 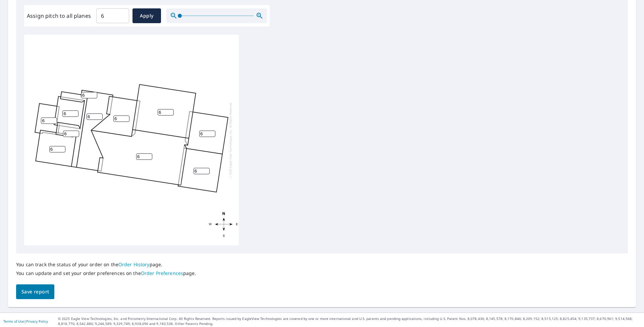 I want to click on span: Apply, so click(x=147, y=16).